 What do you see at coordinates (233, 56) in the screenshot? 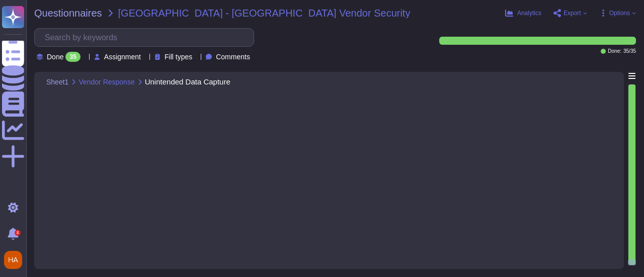
I see `span: Comments` at bounding box center [233, 56].